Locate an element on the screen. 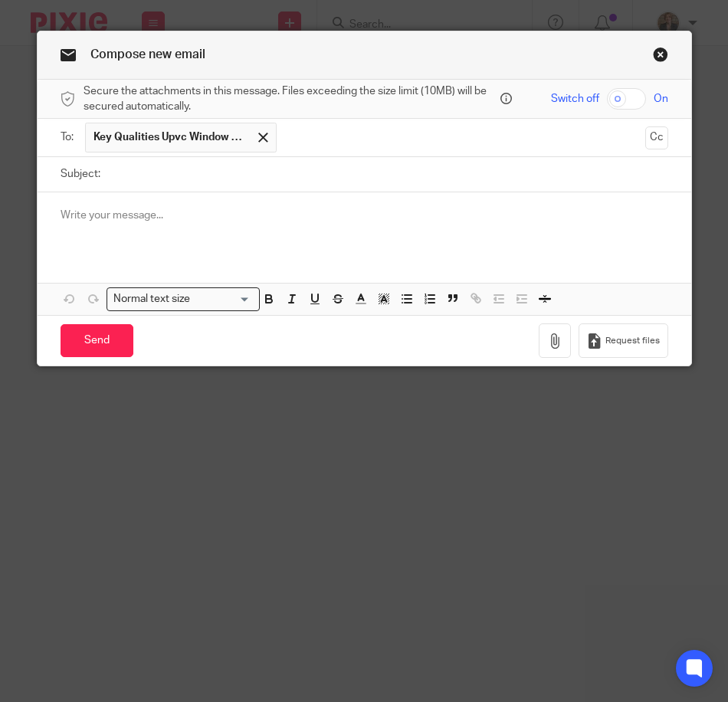 This screenshot has width=728, height=702. span: Key Qualities Upvc Window And Door Repairs Ltd is located at coordinates (170, 137).